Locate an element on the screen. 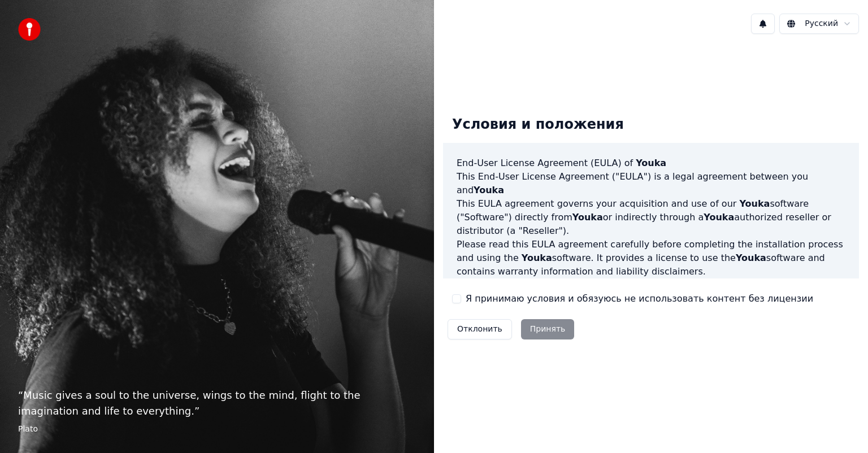 This screenshot has width=868, height=453. button: Отклонить is located at coordinates (480, 329).